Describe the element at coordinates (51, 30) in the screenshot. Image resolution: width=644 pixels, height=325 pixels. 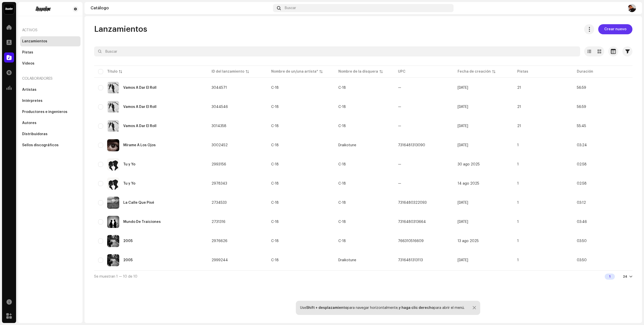
I see `re-a-nav-header: Activos` at that location.